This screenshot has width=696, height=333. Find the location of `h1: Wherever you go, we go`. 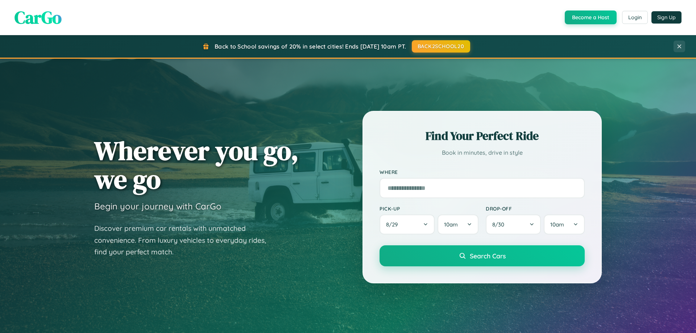

h1: Wherever you go, we go is located at coordinates (197, 165).